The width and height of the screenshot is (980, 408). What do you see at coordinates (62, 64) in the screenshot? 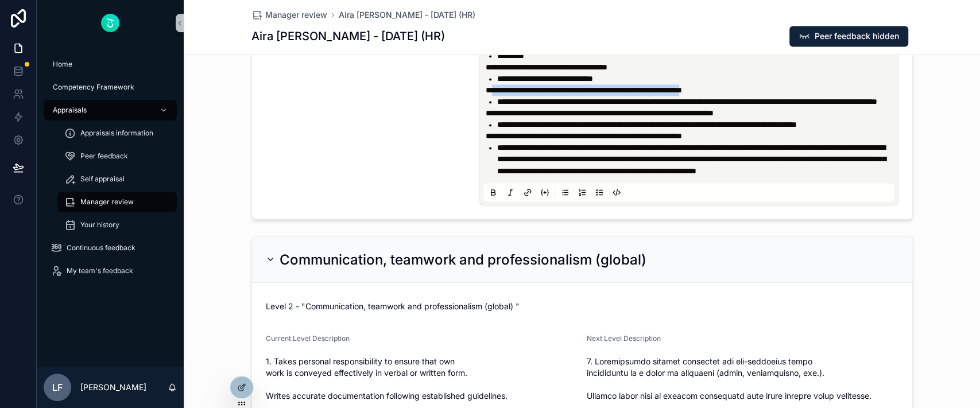
I see `span: Home` at bounding box center [62, 64].